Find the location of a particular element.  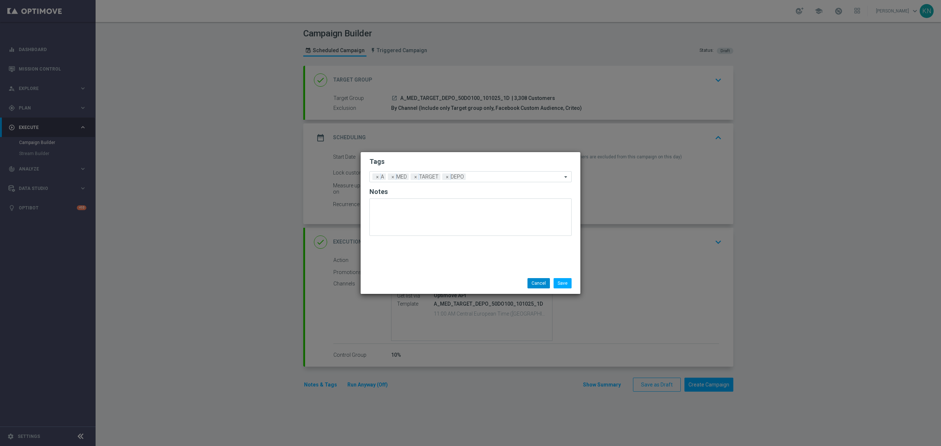

span: MED is located at coordinates (401, 177).